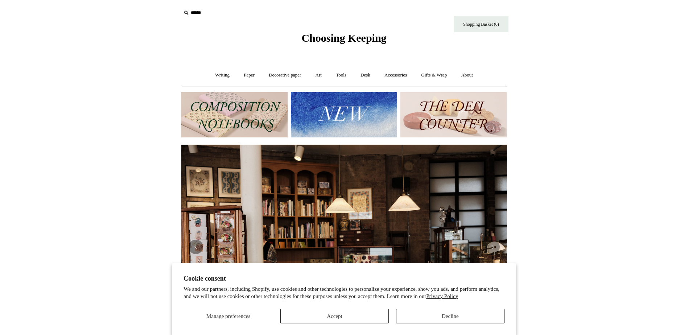  I want to click on button: Manage preferences, so click(228, 316).